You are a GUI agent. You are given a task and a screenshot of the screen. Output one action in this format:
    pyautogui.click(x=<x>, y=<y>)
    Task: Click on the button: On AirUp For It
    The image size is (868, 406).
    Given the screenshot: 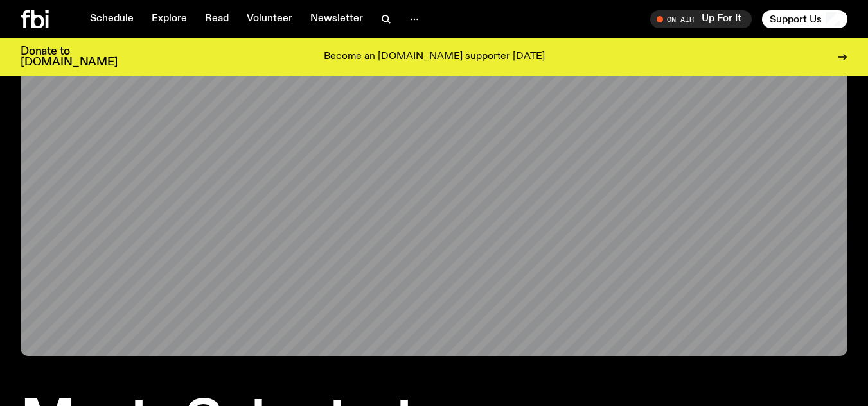 What is the action you would take?
    pyautogui.click(x=701, y=19)
    